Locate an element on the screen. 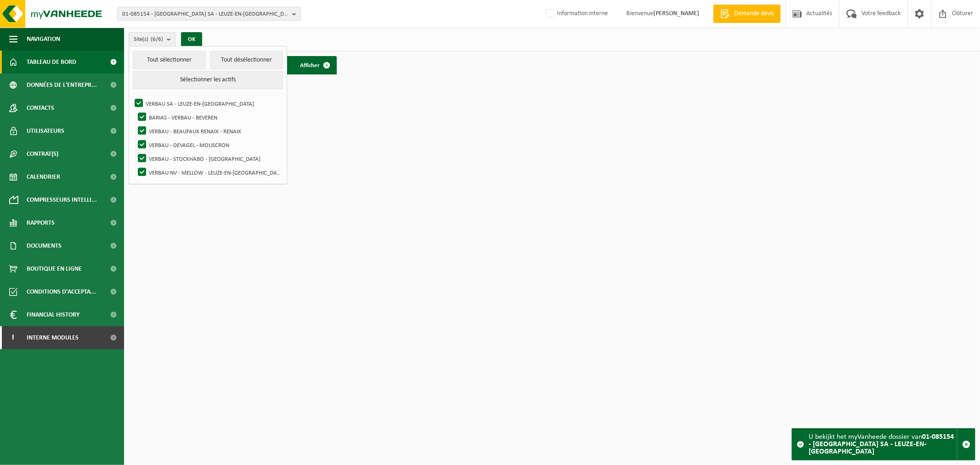 This screenshot has width=980, height=465. label: BARIAS - VERBAU - BEVEREN is located at coordinates (209, 117).